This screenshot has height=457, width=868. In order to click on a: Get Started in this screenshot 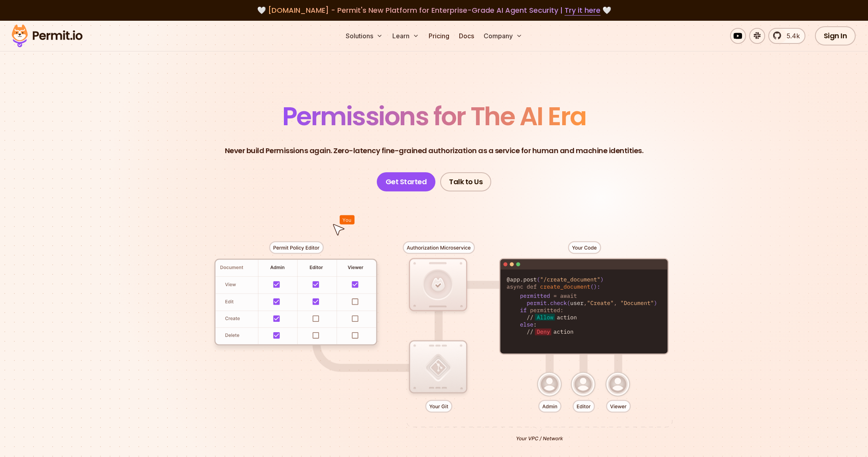, I will do `click(406, 182)`.